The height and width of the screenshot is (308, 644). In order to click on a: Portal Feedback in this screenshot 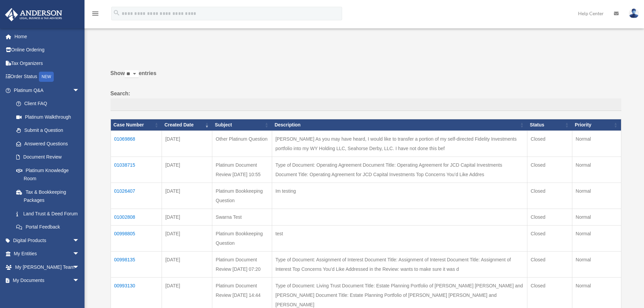, I will do `click(48, 227)`.